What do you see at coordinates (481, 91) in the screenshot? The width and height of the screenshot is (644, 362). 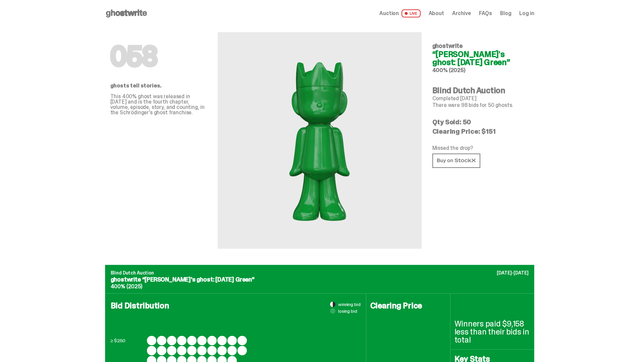 I see `h4: Blind Dutch Auction` at bounding box center [481, 91].